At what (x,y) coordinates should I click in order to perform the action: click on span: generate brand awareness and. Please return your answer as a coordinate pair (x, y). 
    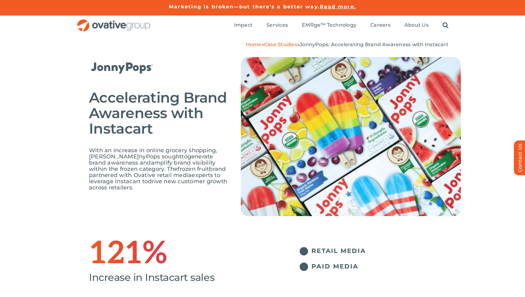
    Looking at the image, I should click on (151, 160).